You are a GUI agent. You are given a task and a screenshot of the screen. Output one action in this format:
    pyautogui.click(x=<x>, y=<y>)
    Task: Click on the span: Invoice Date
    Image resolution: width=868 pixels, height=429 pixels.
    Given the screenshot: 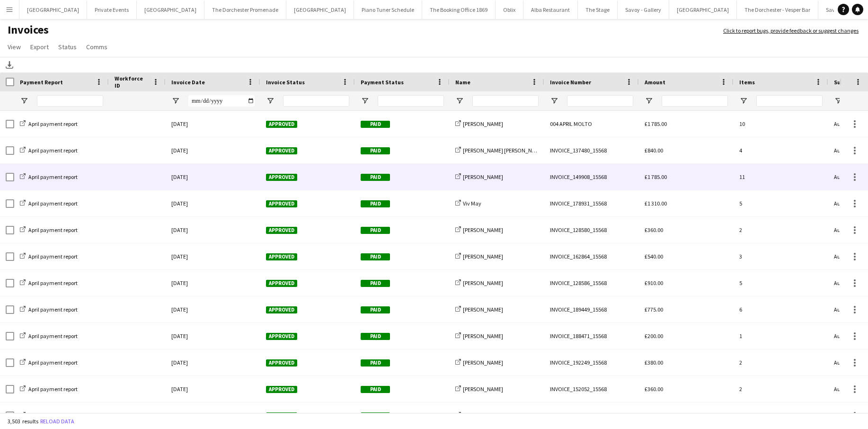 What is the action you would take?
    pyautogui.click(x=188, y=82)
    